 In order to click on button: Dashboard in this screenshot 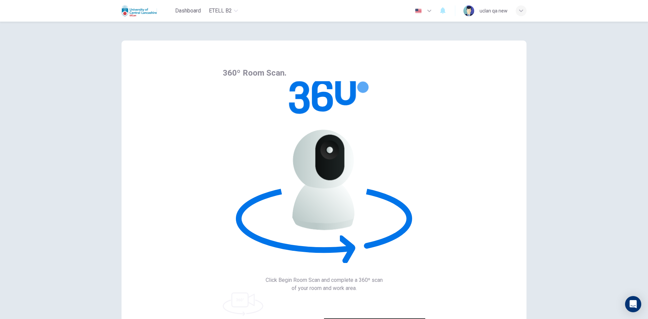, I will do `click(188, 11)`.